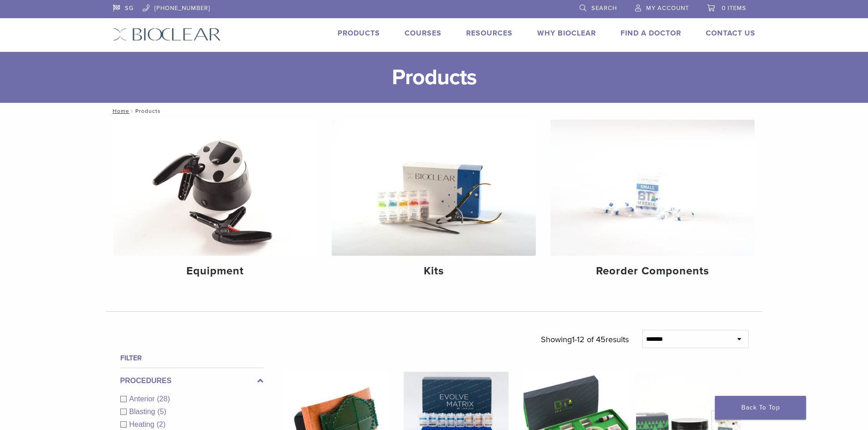 This screenshot has height=430, width=868. What do you see at coordinates (730, 33) in the screenshot?
I see `a: Contact Us` at bounding box center [730, 33].